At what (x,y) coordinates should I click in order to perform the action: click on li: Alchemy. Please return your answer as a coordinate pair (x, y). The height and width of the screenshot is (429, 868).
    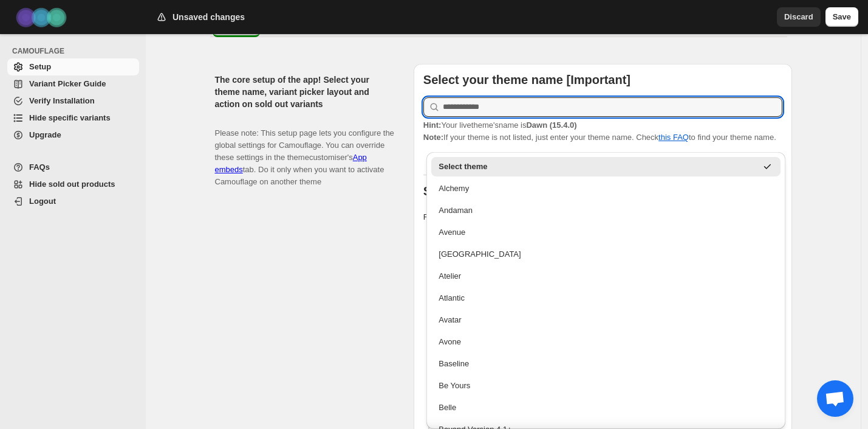
    Looking at the image, I should click on (606, 187).